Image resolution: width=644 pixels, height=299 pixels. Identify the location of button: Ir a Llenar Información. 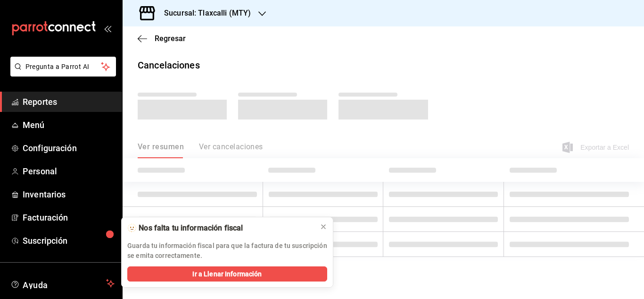
(227, 274).